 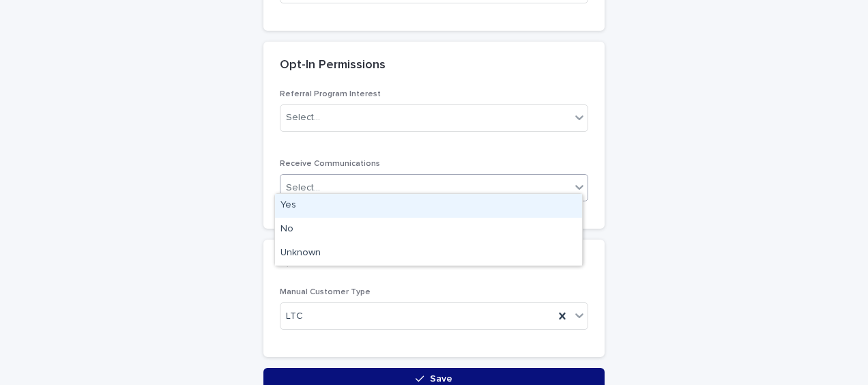 What do you see at coordinates (333, 65) in the screenshot?
I see `h2: Opt-In Permissions` at bounding box center [333, 65].